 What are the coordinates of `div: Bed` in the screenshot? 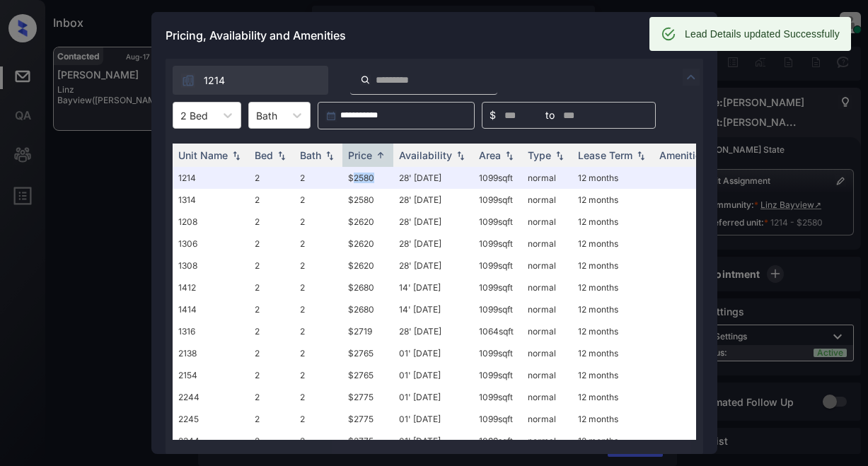 It's located at (264, 155).